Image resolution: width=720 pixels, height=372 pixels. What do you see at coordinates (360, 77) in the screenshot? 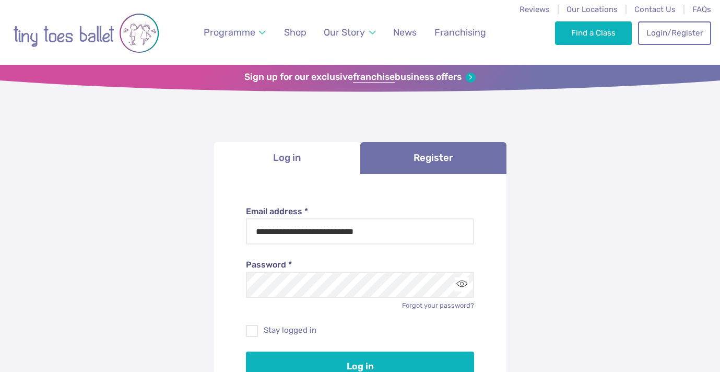
I see `a: Sign up for our exclusivefranchisebusiness offers` at bounding box center [360, 77].